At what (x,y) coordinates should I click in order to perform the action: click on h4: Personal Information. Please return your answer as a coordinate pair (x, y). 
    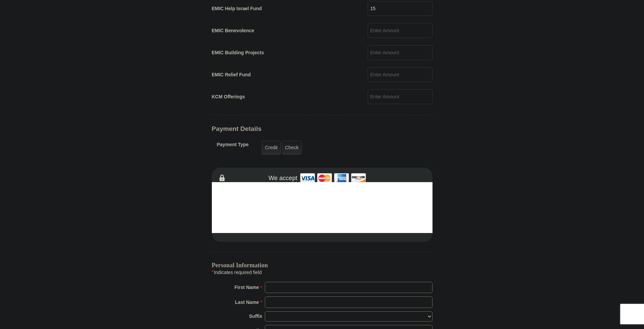
    Looking at the image, I should click on (322, 266).